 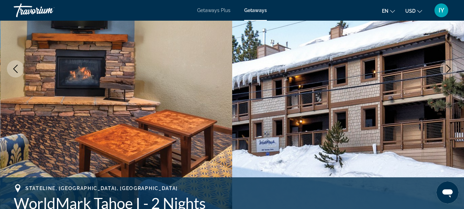 What do you see at coordinates (214, 10) in the screenshot?
I see `a: Getaways Plus` at bounding box center [214, 10].